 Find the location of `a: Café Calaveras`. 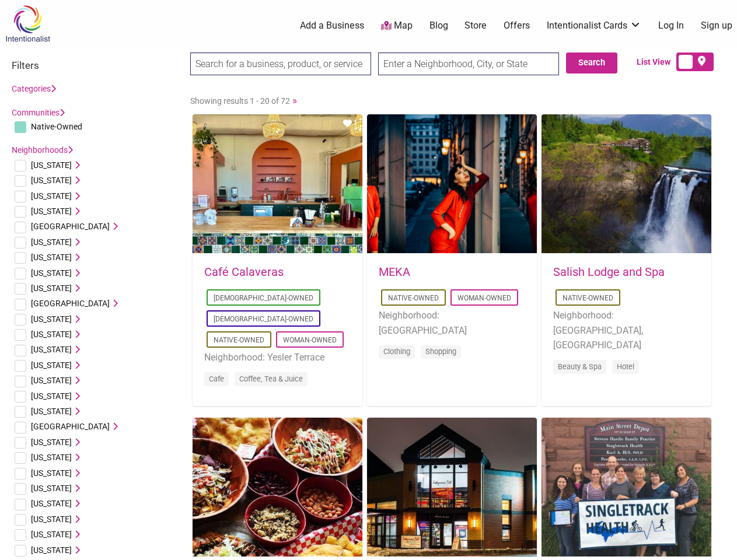

a: Café Calaveras is located at coordinates (244, 272).